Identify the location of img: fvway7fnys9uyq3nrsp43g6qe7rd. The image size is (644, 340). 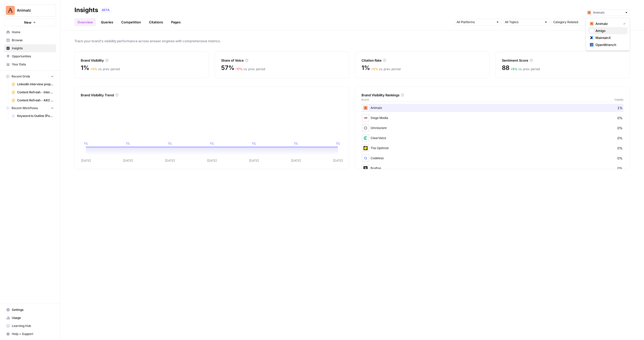
(592, 38).